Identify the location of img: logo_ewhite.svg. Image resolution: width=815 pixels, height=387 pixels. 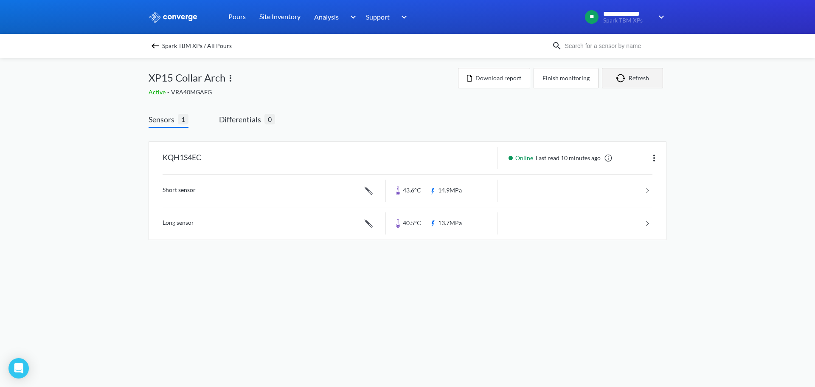
(173, 17).